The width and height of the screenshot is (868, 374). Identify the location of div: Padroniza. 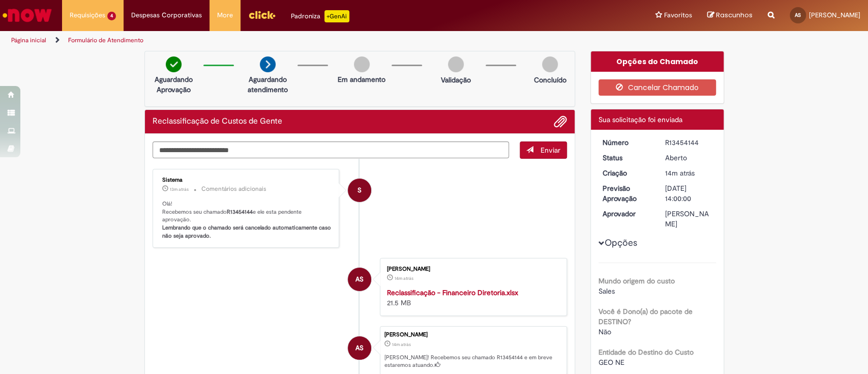
(320, 16).